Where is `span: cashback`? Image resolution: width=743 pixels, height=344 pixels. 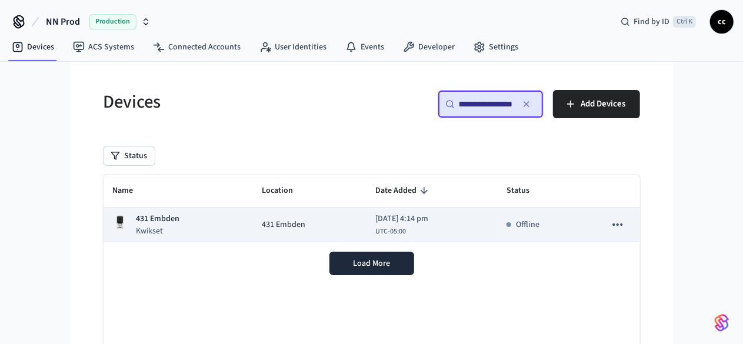 span: cashback is located at coordinates (125, 78).